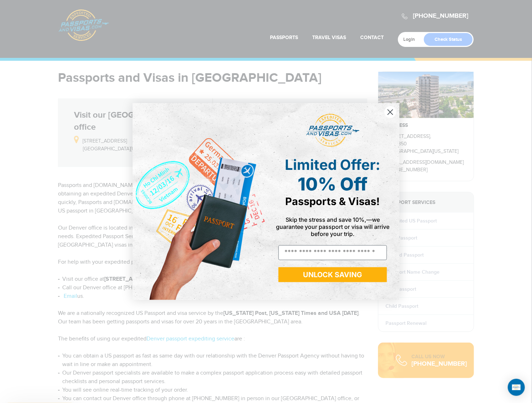  What do you see at coordinates (333, 201) in the screenshot?
I see `span: Passports & Visas!` at bounding box center [333, 201].